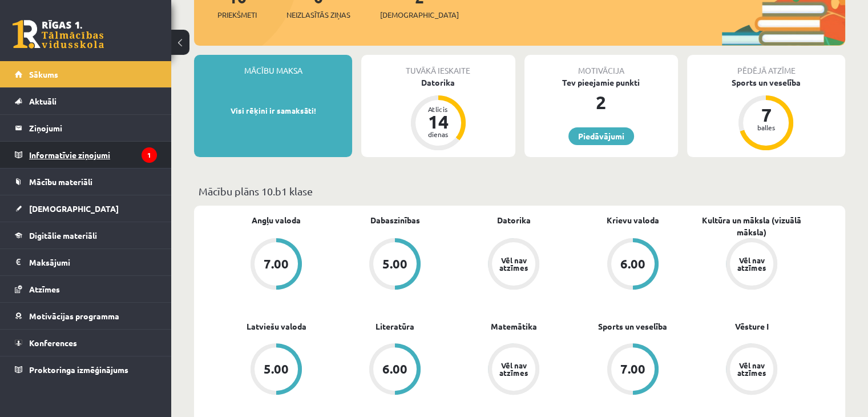 This screenshot has height=417, width=868. I want to click on a: Sports un veselība, so click(633, 326).